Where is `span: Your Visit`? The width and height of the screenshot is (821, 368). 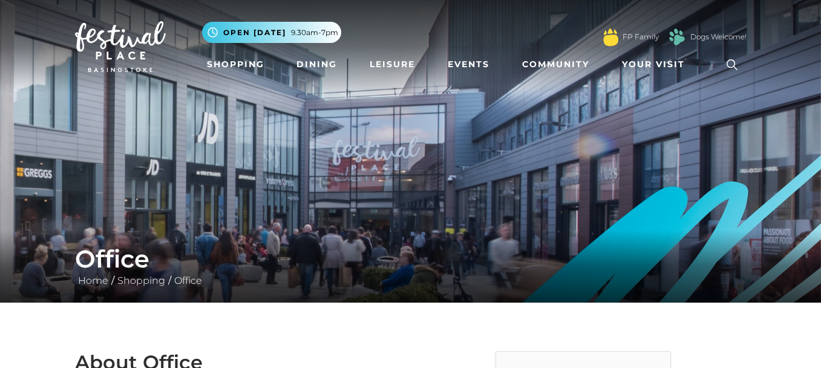
span: Your Visit is located at coordinates (653, 64).